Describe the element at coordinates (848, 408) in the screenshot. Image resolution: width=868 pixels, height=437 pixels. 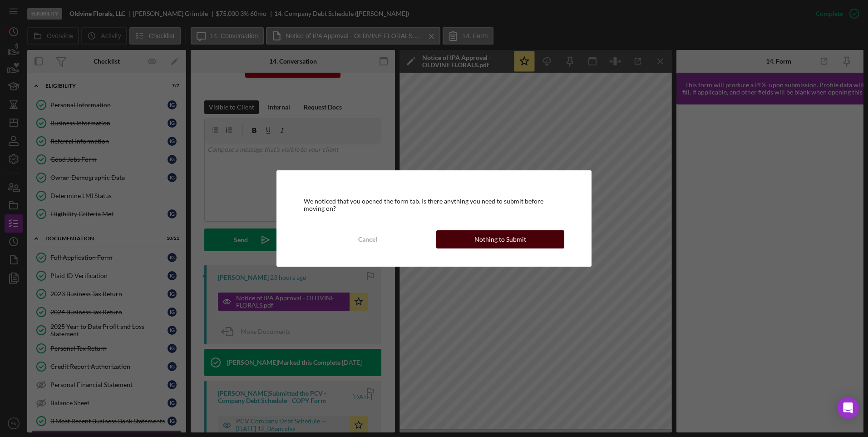
I see `div: Open Intercom Messenger` at that location.